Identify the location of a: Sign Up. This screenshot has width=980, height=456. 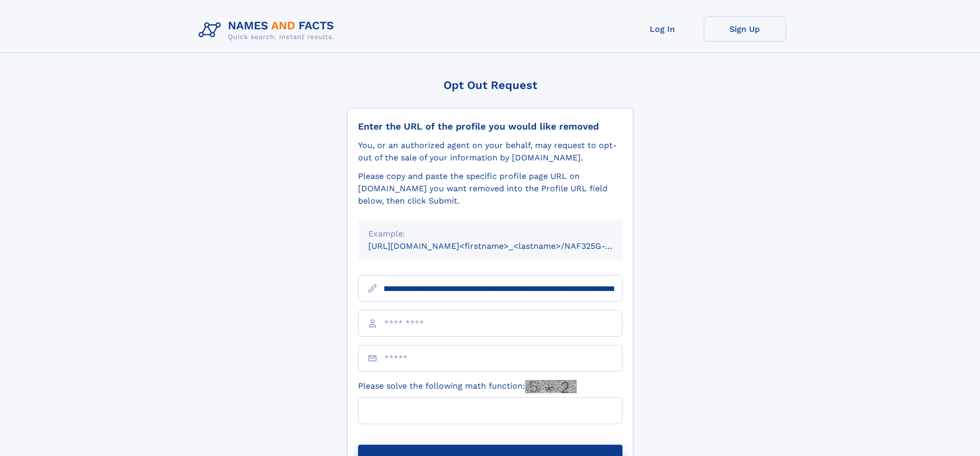
(745, 29).